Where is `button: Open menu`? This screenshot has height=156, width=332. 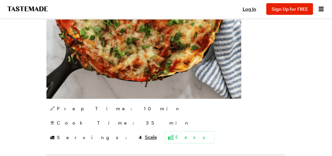 button: Open menu is located at coordinates (321, 9).